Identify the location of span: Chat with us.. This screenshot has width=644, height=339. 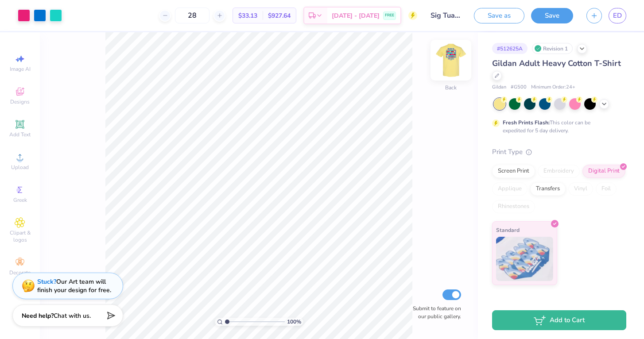
(72, 315).